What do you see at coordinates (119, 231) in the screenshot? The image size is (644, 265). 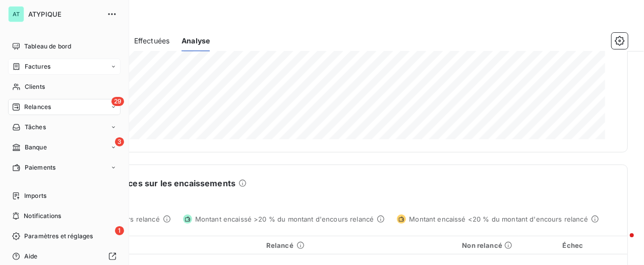 I see `span: 1` at bounding box center [119, 231].